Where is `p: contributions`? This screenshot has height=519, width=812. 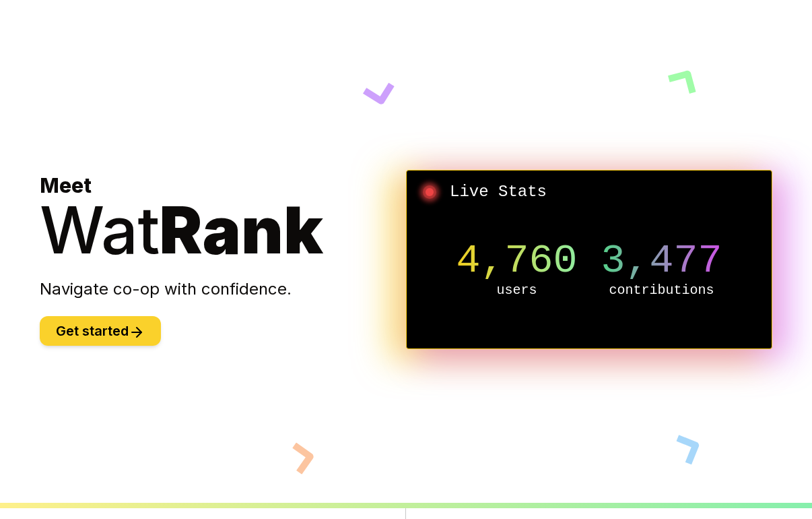
p: contributions is located at coordinates (661, 290).